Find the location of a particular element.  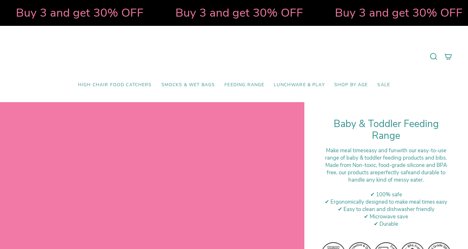

div: Feeding Range is located at coordinates (244, 85).